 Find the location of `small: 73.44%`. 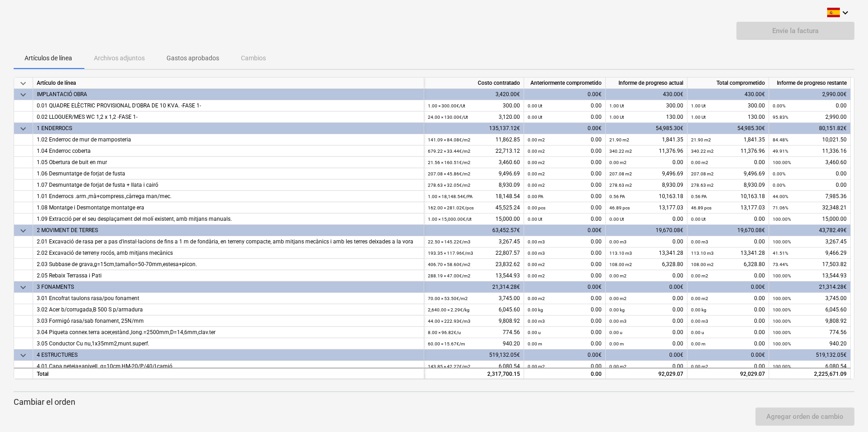

small: 73.44% is located at coordinates (781, 264).